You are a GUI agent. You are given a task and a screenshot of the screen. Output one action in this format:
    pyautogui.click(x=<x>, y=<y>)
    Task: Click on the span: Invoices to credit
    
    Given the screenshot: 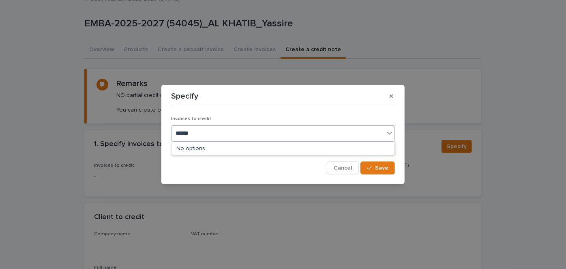 What is the action you would take?
    pyautogui.click(x=191, y=119)
    